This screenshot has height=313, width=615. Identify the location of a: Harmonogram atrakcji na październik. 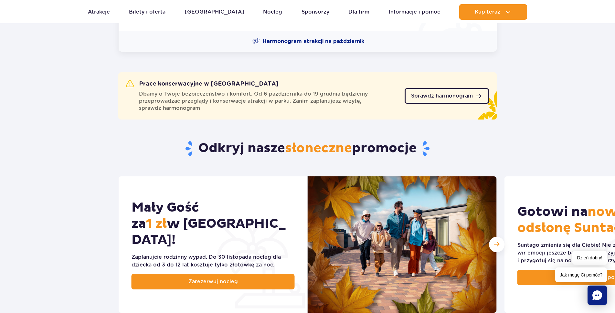
(308, 41).